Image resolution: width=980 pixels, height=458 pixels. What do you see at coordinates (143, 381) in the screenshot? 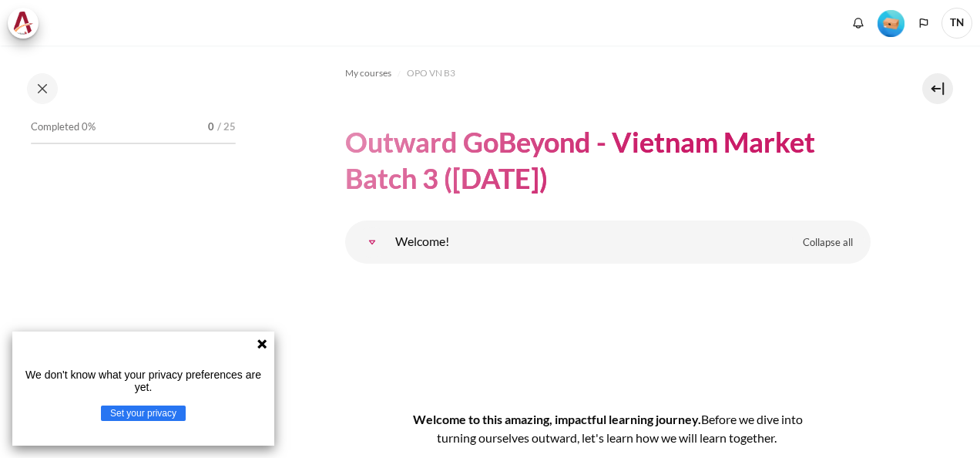
I see `p: We don't know what your privacy preferences are yet.` at bounding box center [143, 381].